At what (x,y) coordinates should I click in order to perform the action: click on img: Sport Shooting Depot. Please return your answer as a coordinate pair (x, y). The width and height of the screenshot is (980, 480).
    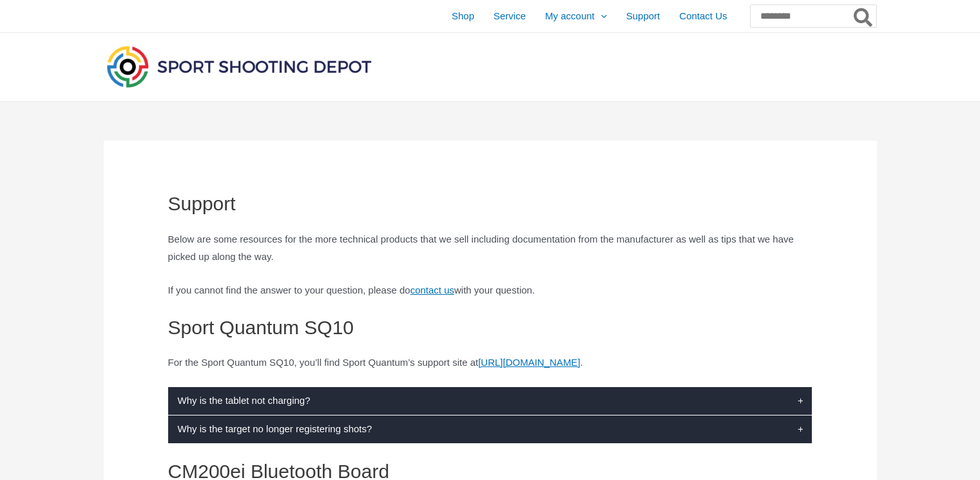
    Looking at the image, I should click on (239, 67).